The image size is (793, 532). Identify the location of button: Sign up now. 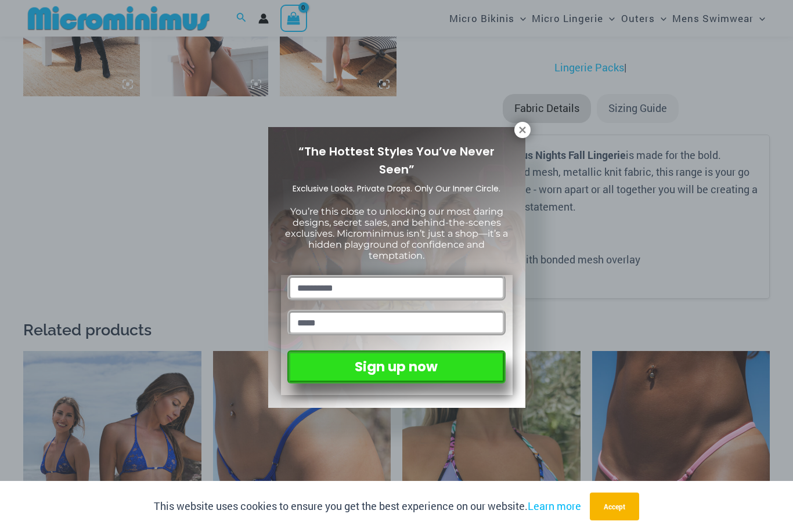
(396, 366).